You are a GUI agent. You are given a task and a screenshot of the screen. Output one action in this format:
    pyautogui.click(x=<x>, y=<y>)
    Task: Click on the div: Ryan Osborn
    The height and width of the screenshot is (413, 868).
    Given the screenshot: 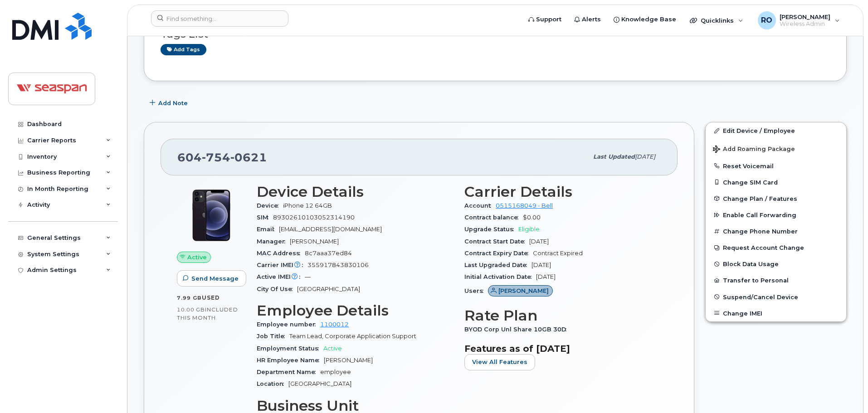 What is the action you would take?
    pyautogui.click(x=799, y=20)
    